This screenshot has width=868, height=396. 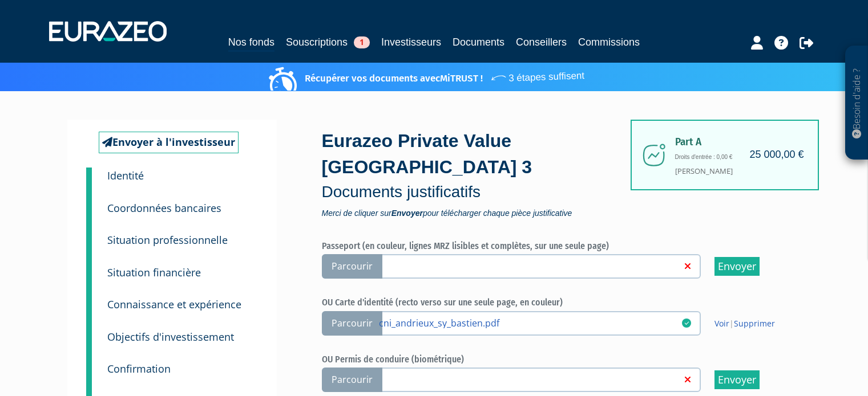 What do you see at coordinates (164, 208) in the screenshot?
I see `small: Coordonnées bancaires` at bounding box center [164, 208].